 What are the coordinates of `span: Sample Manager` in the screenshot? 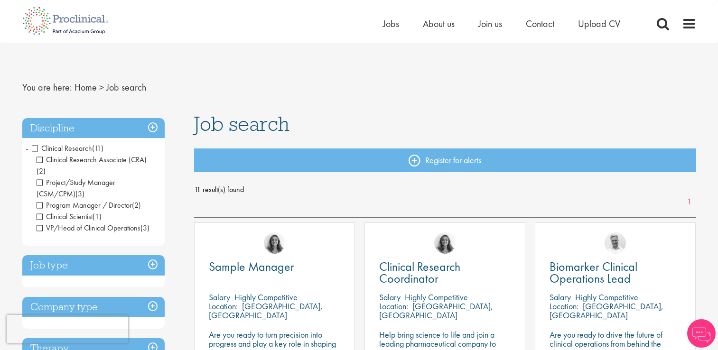 It's located at (251, 267).